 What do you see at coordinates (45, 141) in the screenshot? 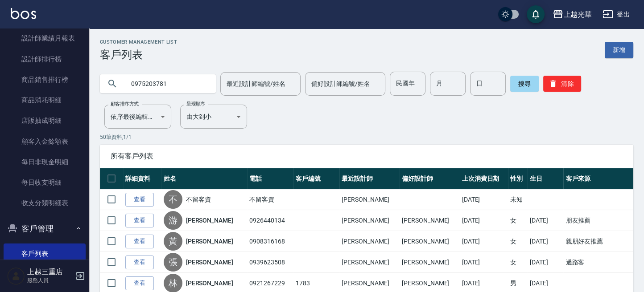
I see `a: 顧客入金餘額表` at bounding box center [45, 141].